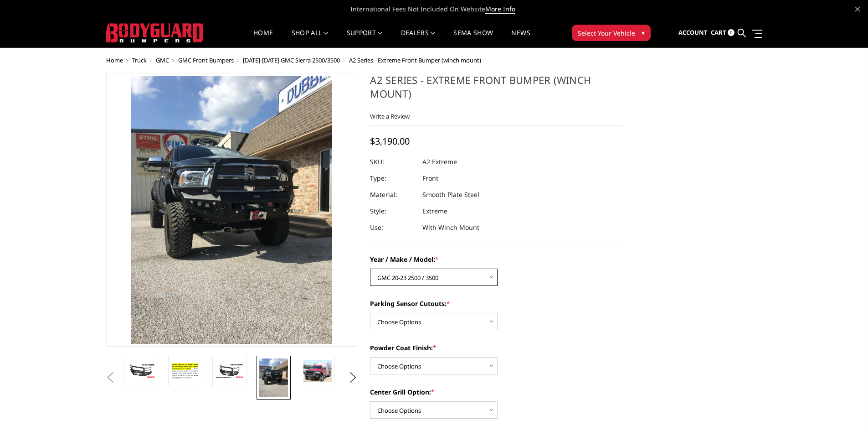  What do you see at coordinates (364, 38) in the screenshot?
I see `a: Support` at bounding box center [364, 38].